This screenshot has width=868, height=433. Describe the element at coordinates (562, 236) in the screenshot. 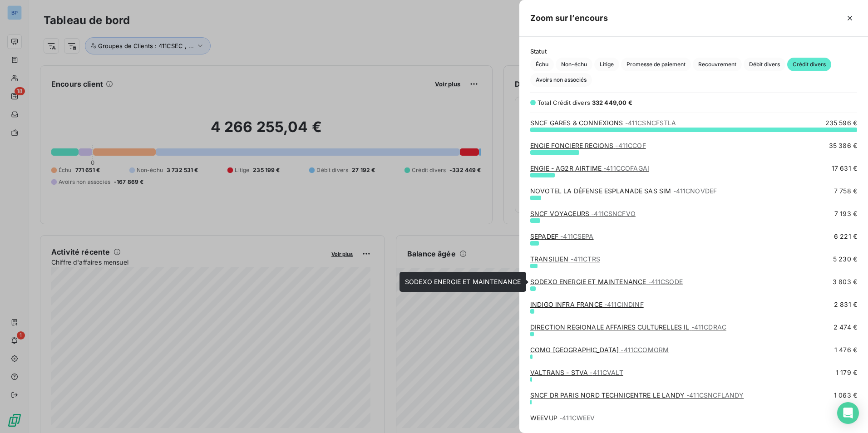

I see `a: SEPADEF` at that location.